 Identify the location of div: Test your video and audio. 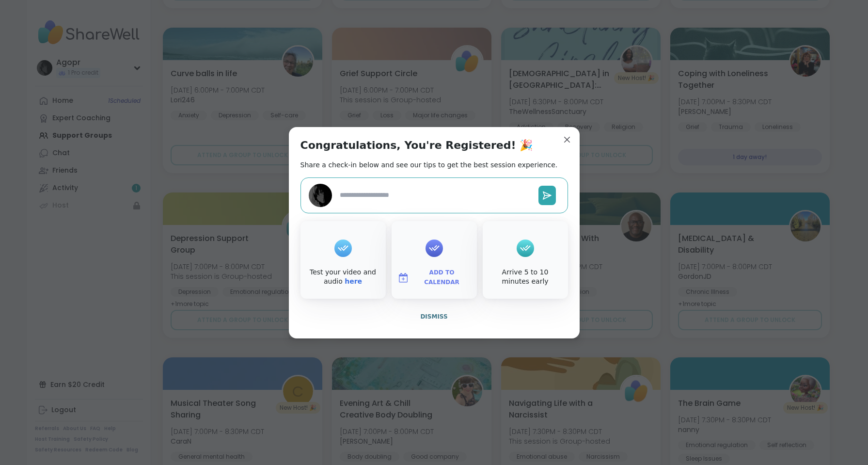
(343, 277).